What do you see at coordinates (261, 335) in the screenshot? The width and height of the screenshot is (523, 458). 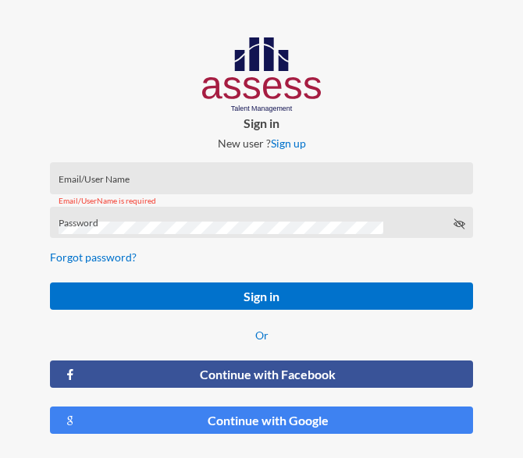 I see `p: Or` at bounding box center [261, 335].